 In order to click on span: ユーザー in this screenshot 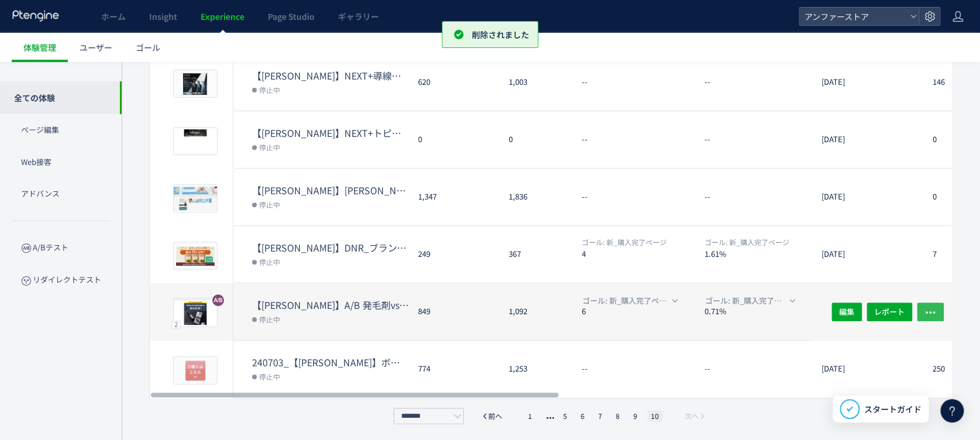, I will do `click(96, 47)`.